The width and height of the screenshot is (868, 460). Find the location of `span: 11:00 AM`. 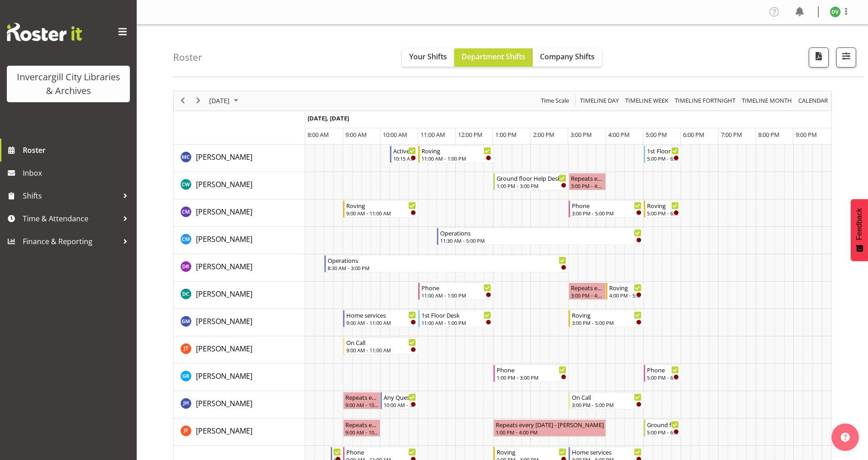

span: 11:00 AM is located at coordinates (433, 134).